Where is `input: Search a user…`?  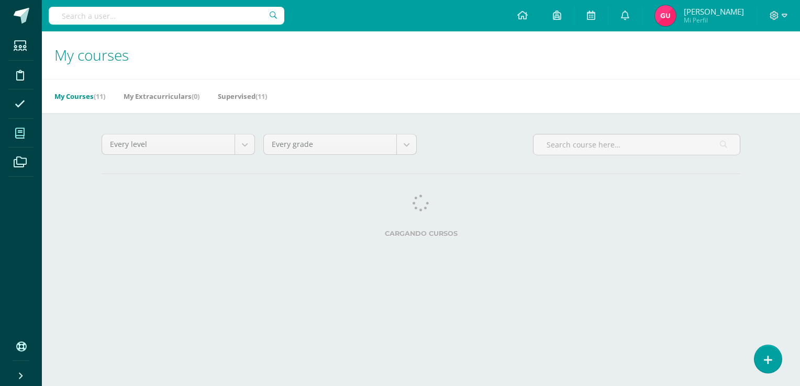
input: Search a user… is located at coordinates (166, 16).